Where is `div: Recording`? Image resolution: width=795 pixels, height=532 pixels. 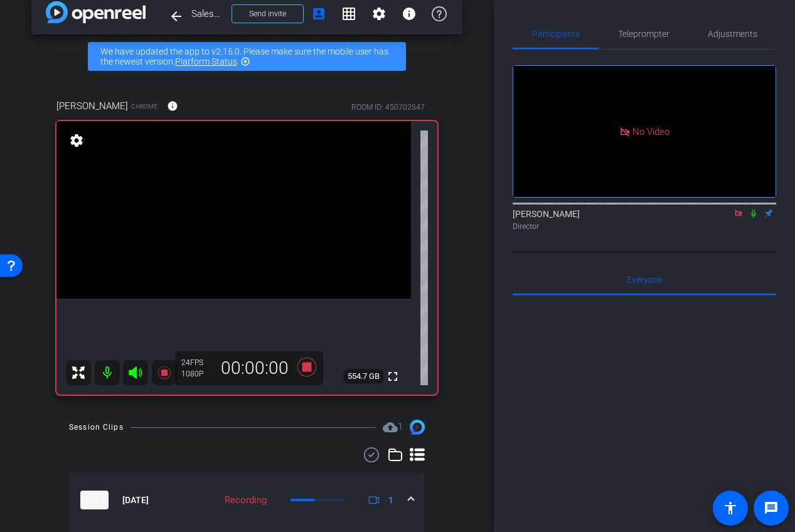 div: Recording is located at coordinates (245, 499).